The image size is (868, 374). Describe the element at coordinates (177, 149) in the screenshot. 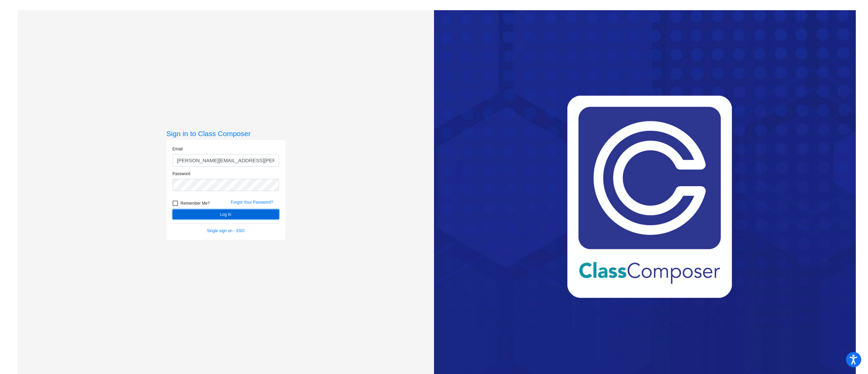

I see `label: Email` at that location.